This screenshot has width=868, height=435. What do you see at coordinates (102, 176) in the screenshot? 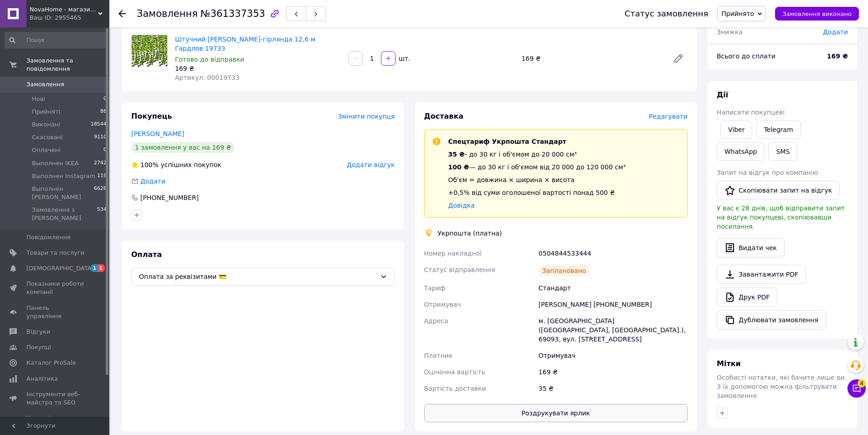
I see `span: 119` at bounding box center [102, 176].